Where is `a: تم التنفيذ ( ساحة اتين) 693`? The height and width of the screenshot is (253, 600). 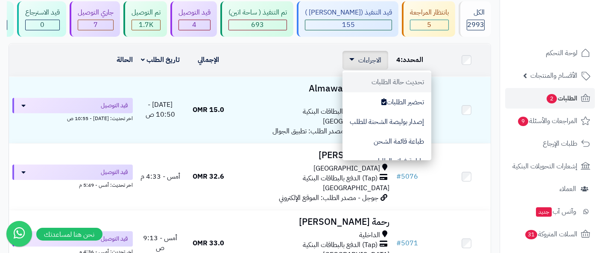 a: تم التنفيذ ( ساحة اتين) 693 is located at coordinates (257, 19).